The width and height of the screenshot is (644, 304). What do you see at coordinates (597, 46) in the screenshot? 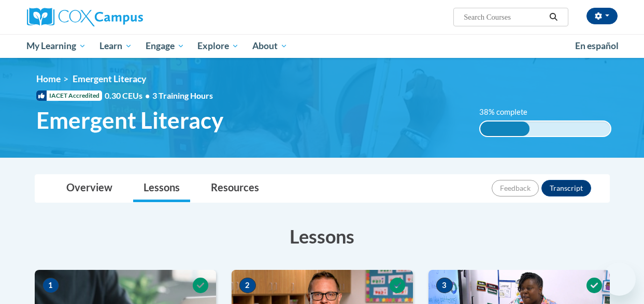
I see `a: En español` at bounding box center [597, 46].